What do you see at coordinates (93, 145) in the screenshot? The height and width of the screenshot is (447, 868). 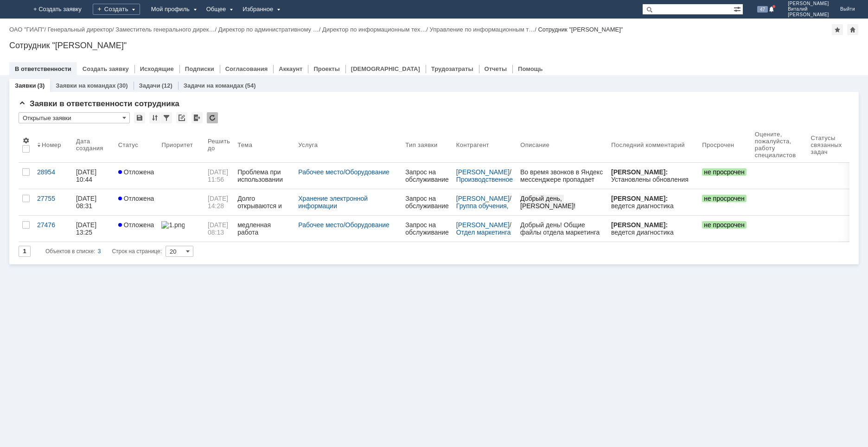 I see `th: Дата создания` at bounding box center [93, 145].